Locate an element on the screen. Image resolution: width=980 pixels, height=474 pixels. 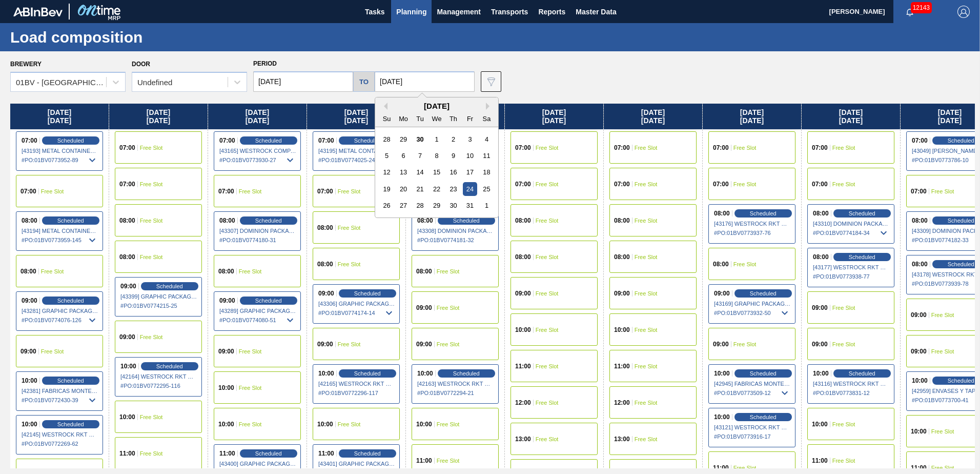
div: Su is located at coordinates (386, 118).